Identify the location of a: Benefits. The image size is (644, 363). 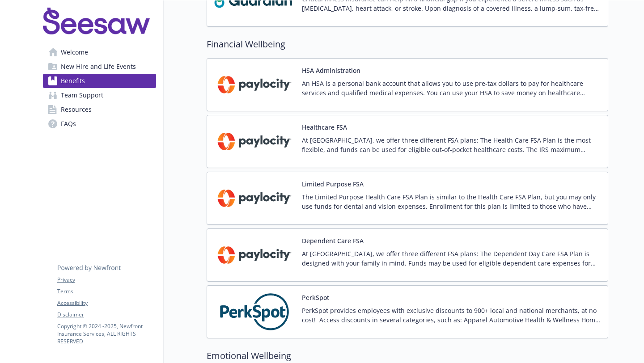
(100, 81).